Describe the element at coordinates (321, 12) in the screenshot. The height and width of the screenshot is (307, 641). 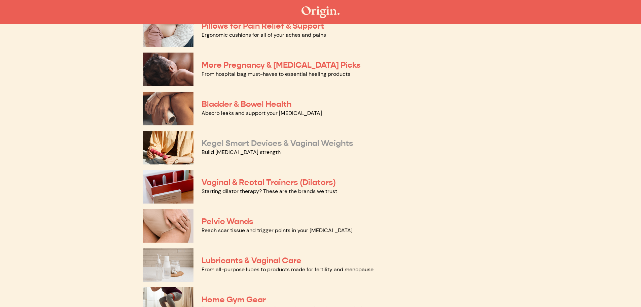
I see `img: The Origin Shop` at that location.